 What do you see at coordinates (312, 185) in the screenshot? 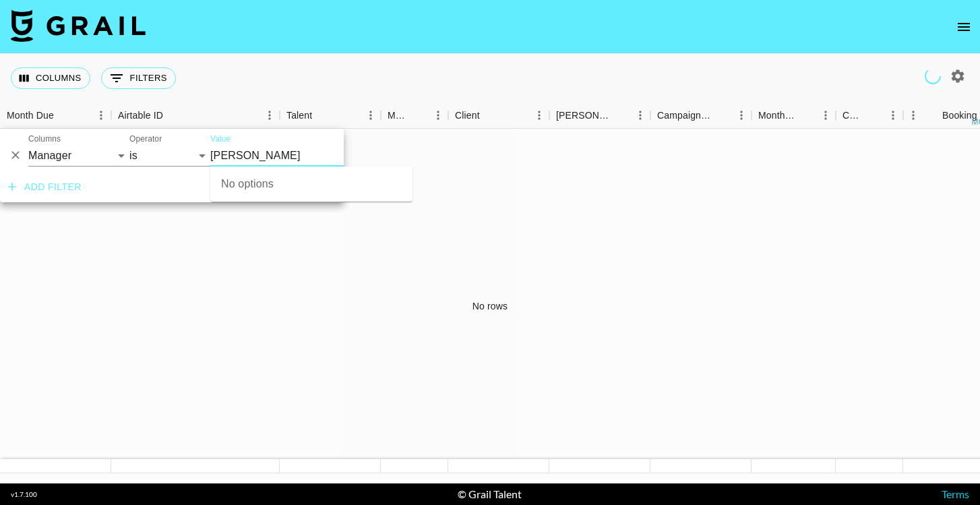
I see `div: No options` at bounding box center [312, 185].